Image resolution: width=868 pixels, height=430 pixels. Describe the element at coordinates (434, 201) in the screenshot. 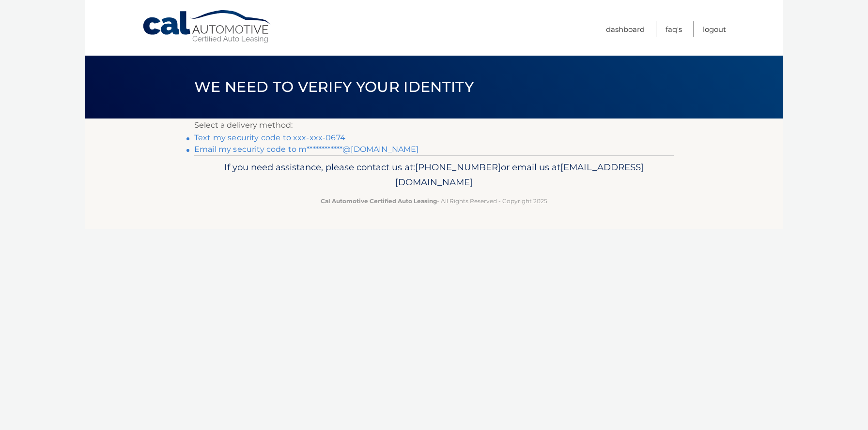

I see `p: - All Rights Reserved - Copyright 2025` at that location.